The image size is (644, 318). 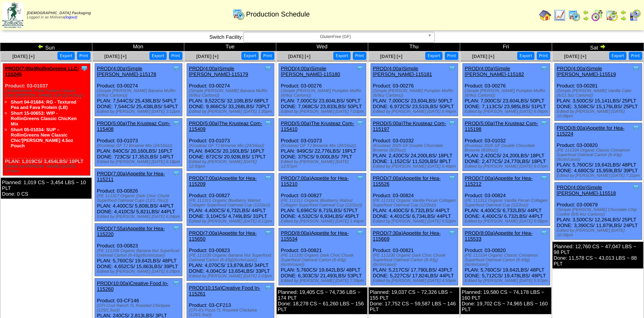 What do you see at coordinates (409, 126) in the screenshot?
I see `a: PROD(5:00a)The Krusteaz Com-115197` at bounding box center [409, 126].